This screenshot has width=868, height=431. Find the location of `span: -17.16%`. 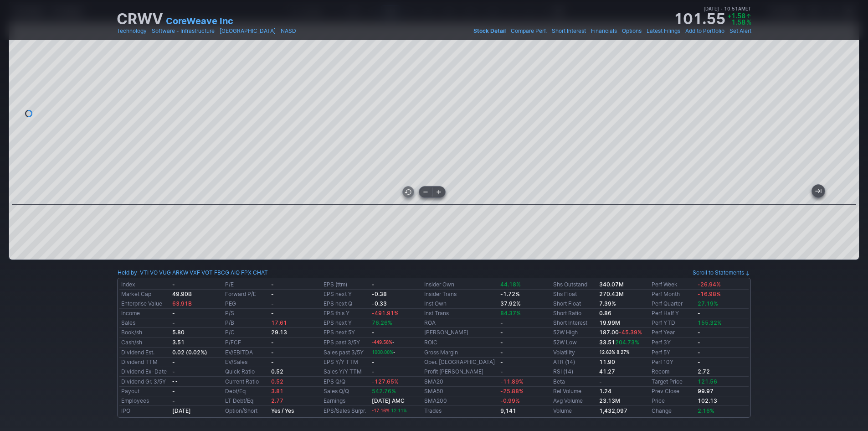

span: -17.16% is located at coordinates (381, 410).